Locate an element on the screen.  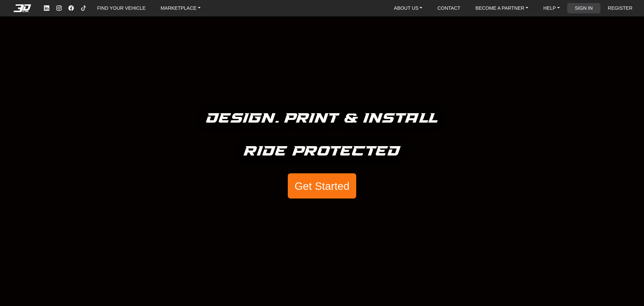
a: HELP is located at coordinates (552, 8).